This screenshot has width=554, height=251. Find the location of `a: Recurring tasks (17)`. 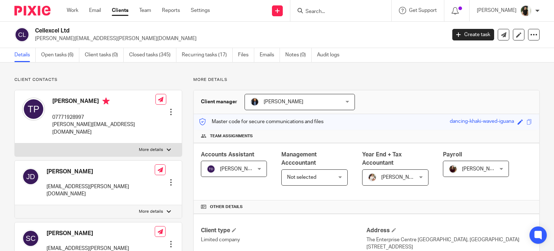

a: Recurring tasks (17) is located at coordinates (207, 55).